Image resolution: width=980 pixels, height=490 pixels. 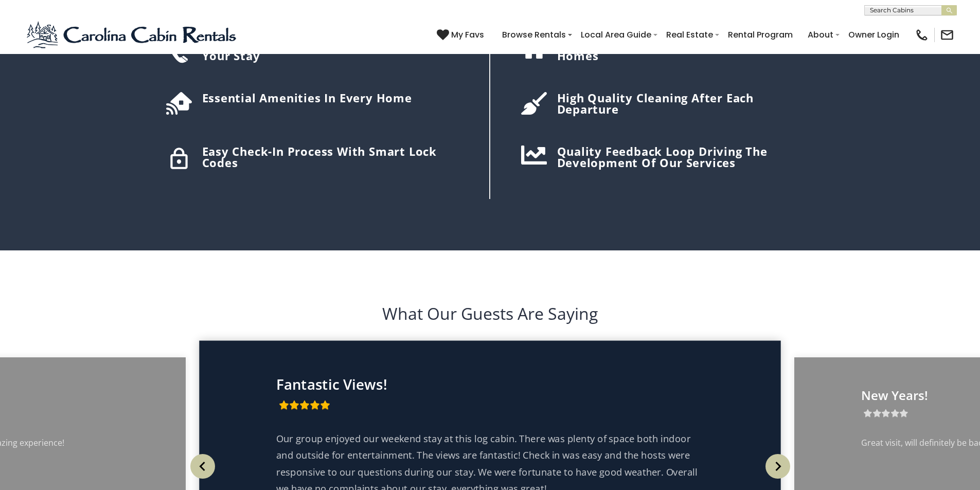 What do you see at coordinates (467, 35) in the screenshot?
I see `span: My Favs` at bounding box center [467, 35].